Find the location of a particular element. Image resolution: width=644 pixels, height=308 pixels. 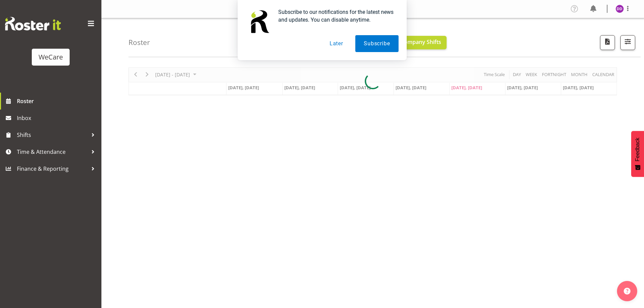

span: Inbox is located at coordinates (58, 118).